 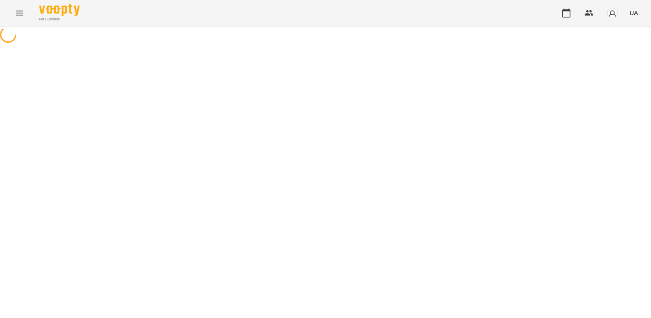 What do you see at coordinates (612, 13) in the screenshot?
I see `img: avatar_s.png` at bounding box center [612, 13].